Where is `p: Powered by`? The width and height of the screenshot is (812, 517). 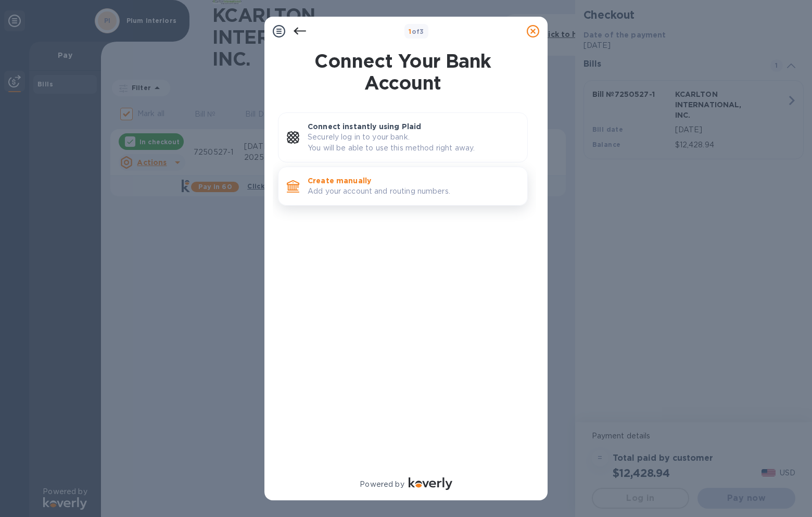
p: Powered by is located at coordinates (382, 484).